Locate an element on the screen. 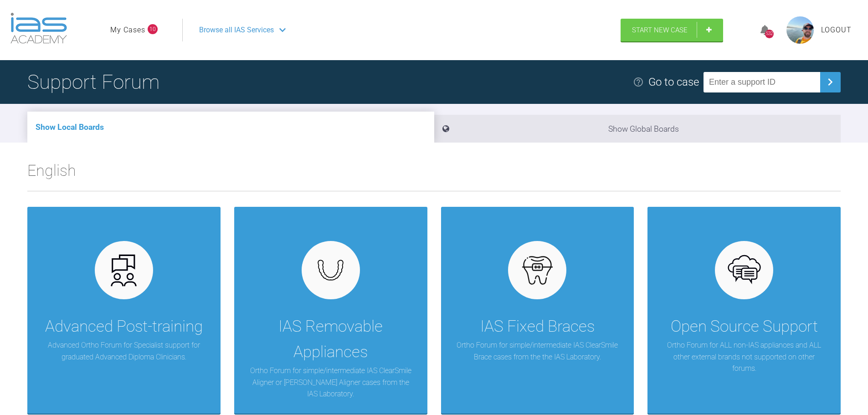 The height and width of the screenshot is (415, 868). a: IAS Removable AppliancesOrtho Forum for simple/intermediate IAS ClearSmile Aligner or [PERSON_NAM... is located at coordinates (331, 310).